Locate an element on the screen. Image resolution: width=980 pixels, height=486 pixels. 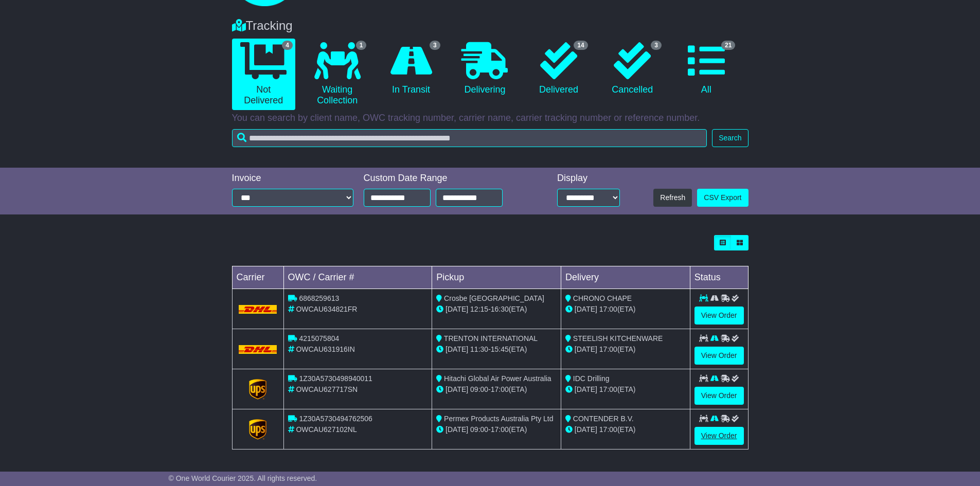
a: 3 Cancelled is located at coordinates (633, 69).